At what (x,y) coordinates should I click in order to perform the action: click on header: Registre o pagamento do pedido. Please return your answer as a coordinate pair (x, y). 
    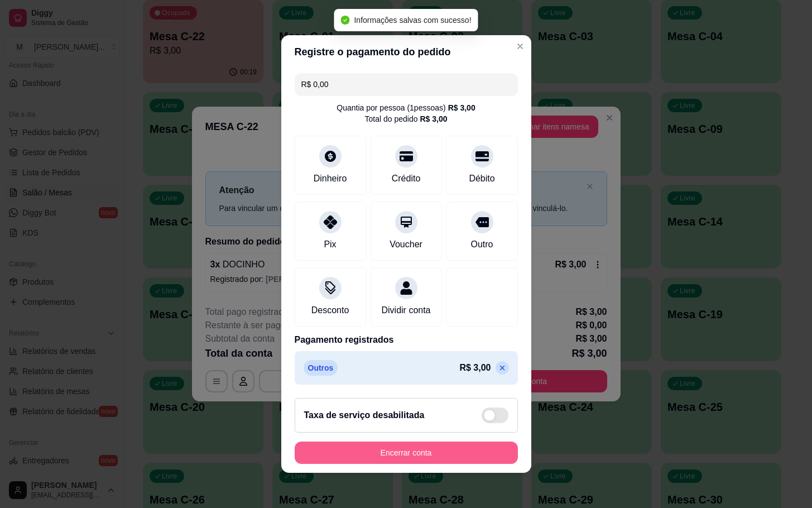
    Looking at the image, I should click on (406, 52).